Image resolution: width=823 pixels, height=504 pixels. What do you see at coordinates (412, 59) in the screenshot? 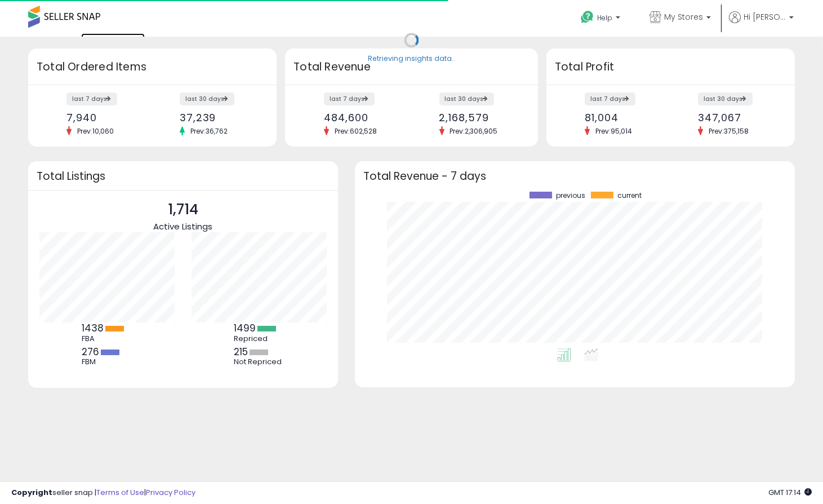
I see `div: Retrieving insights data..` at bounding box center [412, 59].